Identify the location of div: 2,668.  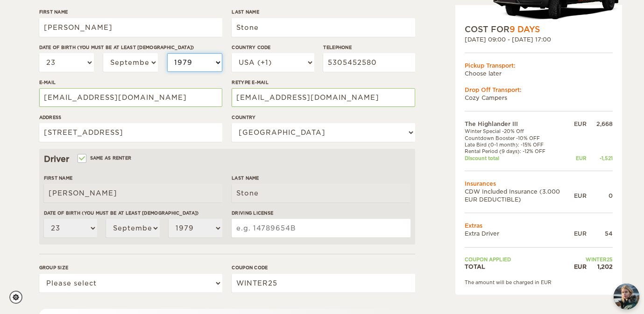
(600, 123).